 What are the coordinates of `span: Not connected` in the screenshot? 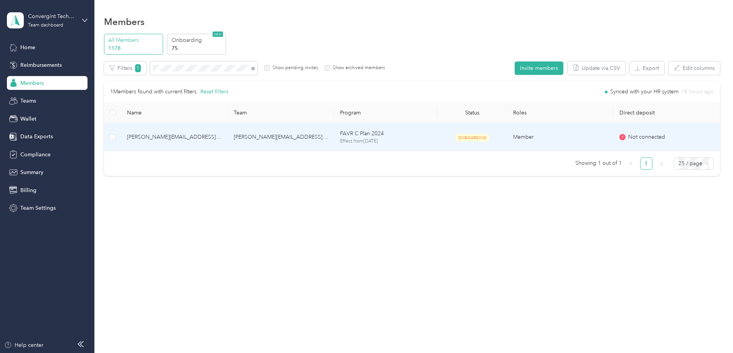 It's located at (647, 137).